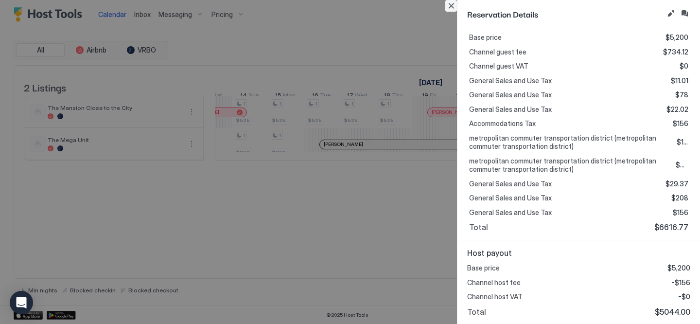 The image size is (700, 324). What do you see at coordinates (671, 14) in the screenshot?
I see `button: Edit reservation` at bounding box center [671, 14].